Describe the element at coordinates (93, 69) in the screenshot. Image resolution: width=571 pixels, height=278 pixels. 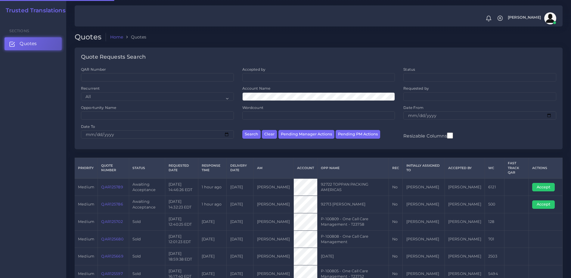
I see `label: QAR Number` at that location.